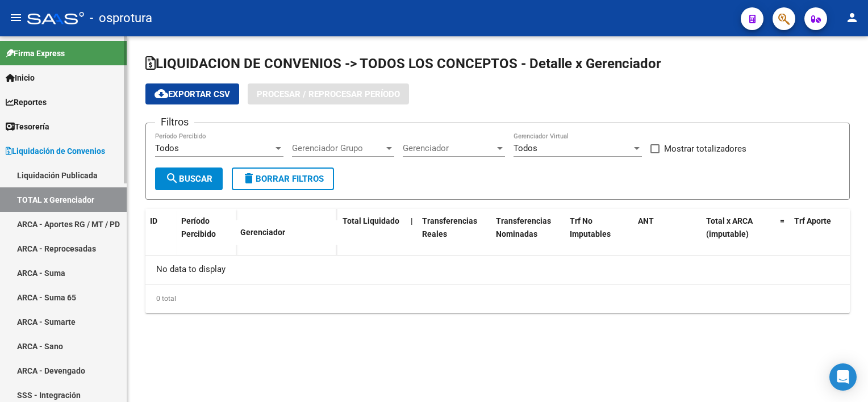 This screenshot has height=402, width=868. Describe the element at coordinates (329, 95) in the screenshot. I see `span: Procesar / Reprocesar período` at that location.